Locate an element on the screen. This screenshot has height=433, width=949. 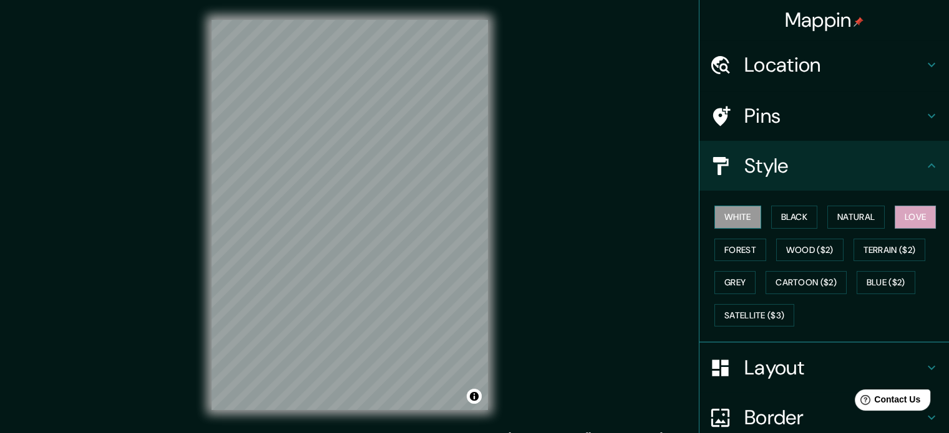
button: Black is located at coordinates (794, 217).